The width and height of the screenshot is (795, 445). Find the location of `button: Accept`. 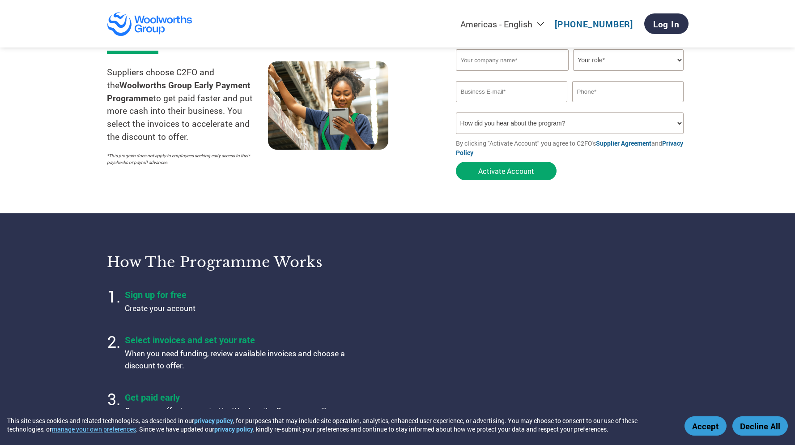

button: Accept is located at coordinates (706, 425).